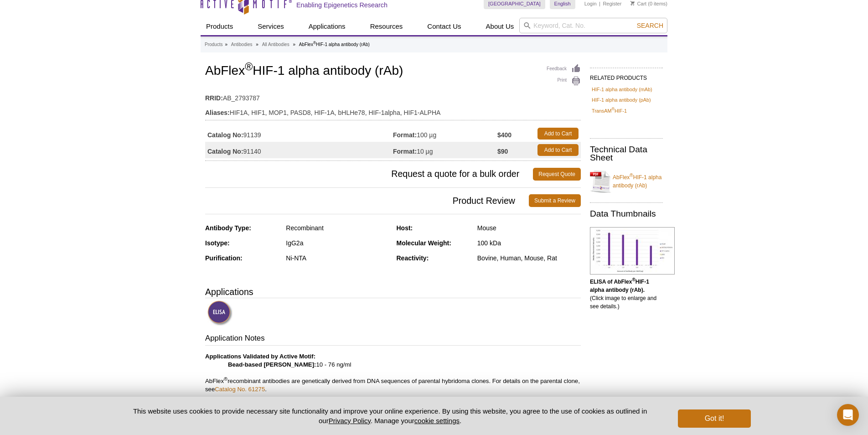  Describe the element at coordinates (445, 150) in the screenshot. I see `td: 10 µg` at that location.